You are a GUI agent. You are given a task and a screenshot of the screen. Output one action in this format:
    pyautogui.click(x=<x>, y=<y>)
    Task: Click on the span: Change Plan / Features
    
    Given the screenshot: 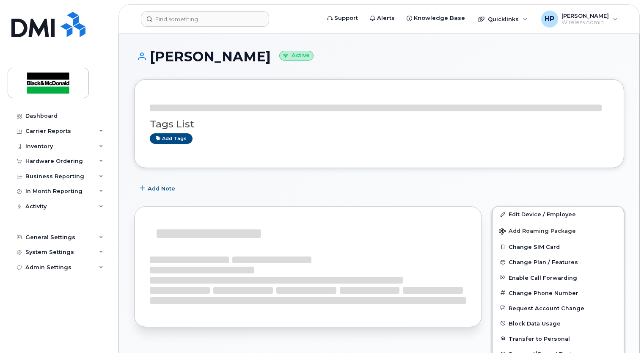 What is the action you would take?
    pyautogui.click(x=543, y=262)
    